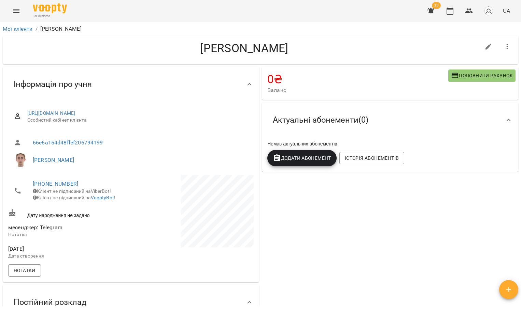 This screenshot has height=310, width=521. What do you see at coordinates (69, 235) in the screenshot?
I see `p: Нотатка` at bounding box center [69, 235].